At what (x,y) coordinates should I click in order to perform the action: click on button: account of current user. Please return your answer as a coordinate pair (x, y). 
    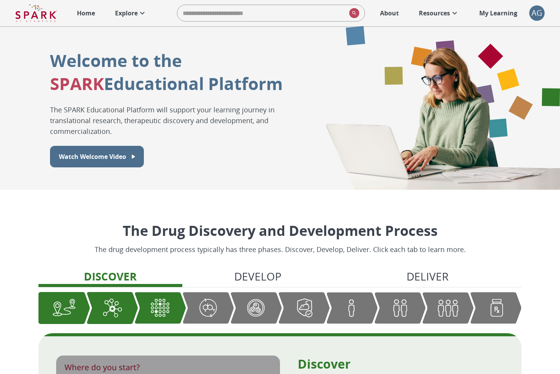
    Looking at the image, I should click on (537, 13).